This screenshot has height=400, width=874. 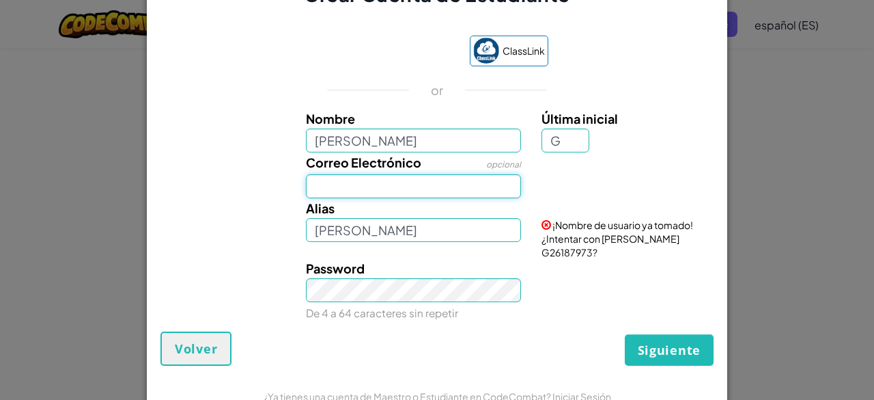 What do you see at coordinates (580, 118) in the screenshot?
I see `span: Última inicial` at bounding box center [580, 118].